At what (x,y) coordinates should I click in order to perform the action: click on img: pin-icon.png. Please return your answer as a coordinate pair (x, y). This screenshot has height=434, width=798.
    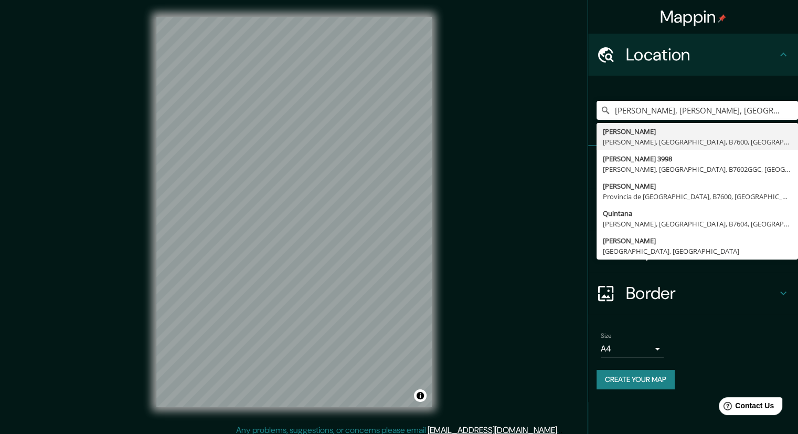
    Looking at the image, I should click on (722, 18).